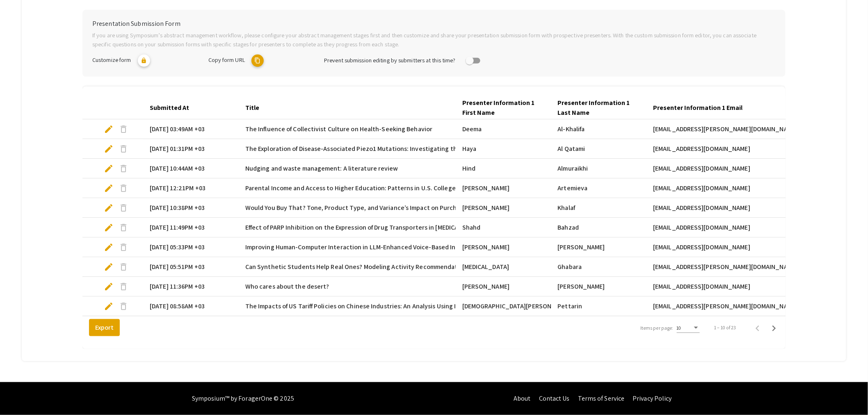  What do you see at coordinates (599, 149) in the screenshot?
I see `mat-cell: Al Qatami` at bounding box center [599, 149].